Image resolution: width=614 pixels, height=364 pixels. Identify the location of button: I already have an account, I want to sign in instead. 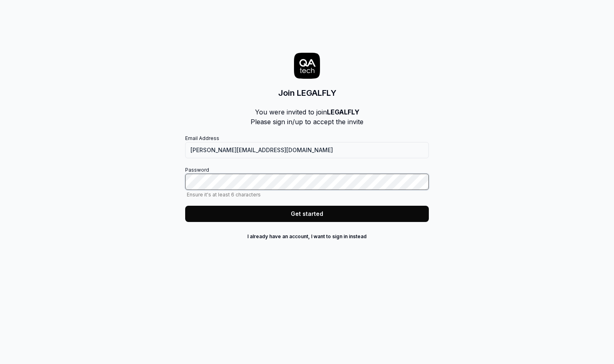
(307, 237).